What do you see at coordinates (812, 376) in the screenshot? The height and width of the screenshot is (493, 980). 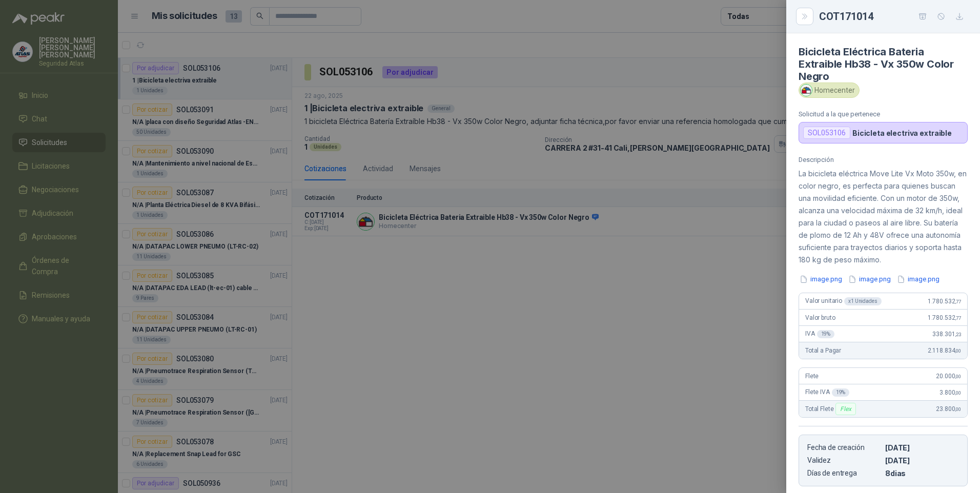 I see `span: Flete` at bounding box center [812, 376].